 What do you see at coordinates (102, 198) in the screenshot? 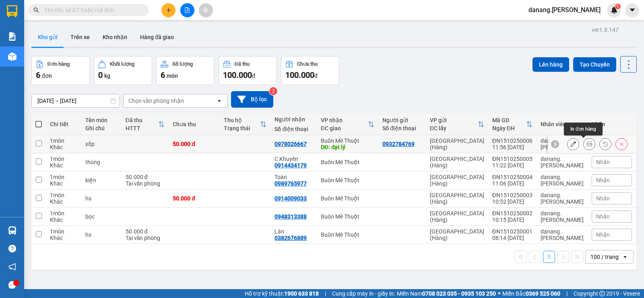
I see `div: hs` at bounding box center [102, 198].